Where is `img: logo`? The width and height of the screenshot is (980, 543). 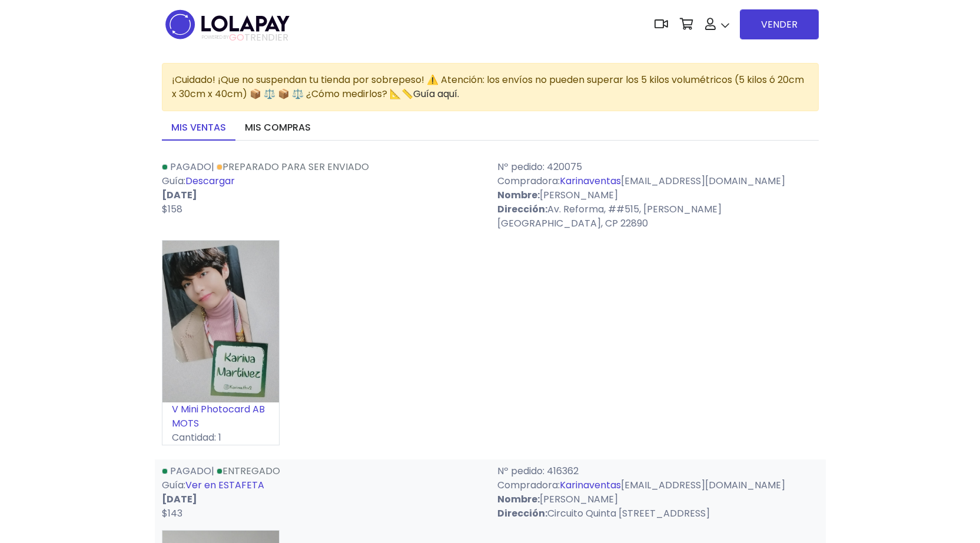 img: logo is located at coordinates (227, 24).